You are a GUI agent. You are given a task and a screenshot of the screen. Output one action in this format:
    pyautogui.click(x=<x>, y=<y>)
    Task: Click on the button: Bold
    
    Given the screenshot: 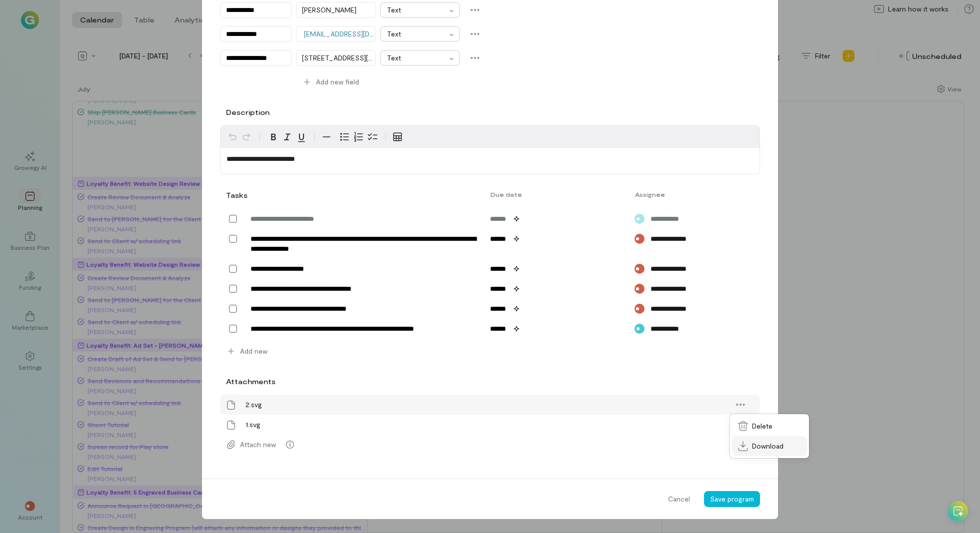 What is the action you would take?
    pyautogui.click(x=273, y=137)
    